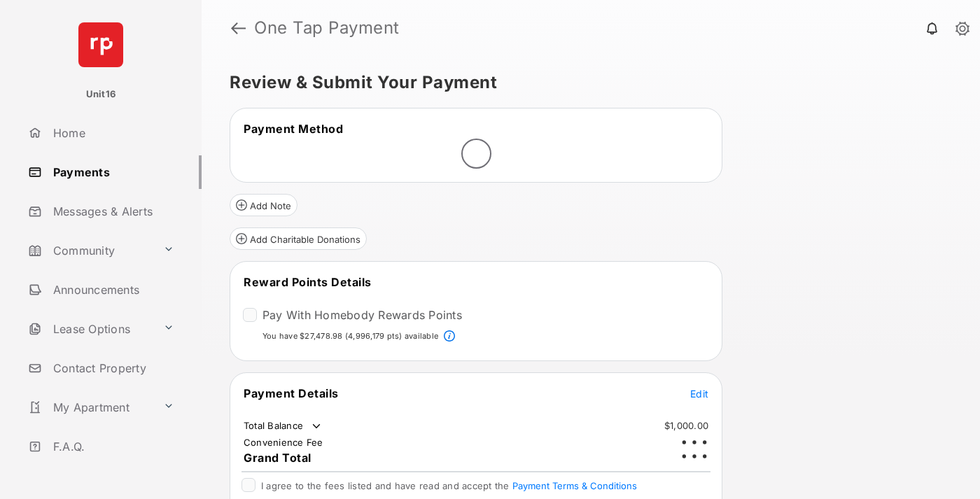  Describe the element at coordinates (101, 45) in the screenshot. I see `img: svg+xml;base64,PHN2ZyB4bWxucz0iaHR0cDovL3d3dy53My5vcmcvMjAwMC9zdmciIHdpZHRoPSI2NCIgaGVpZ2h0PSI2NC...` at that location.